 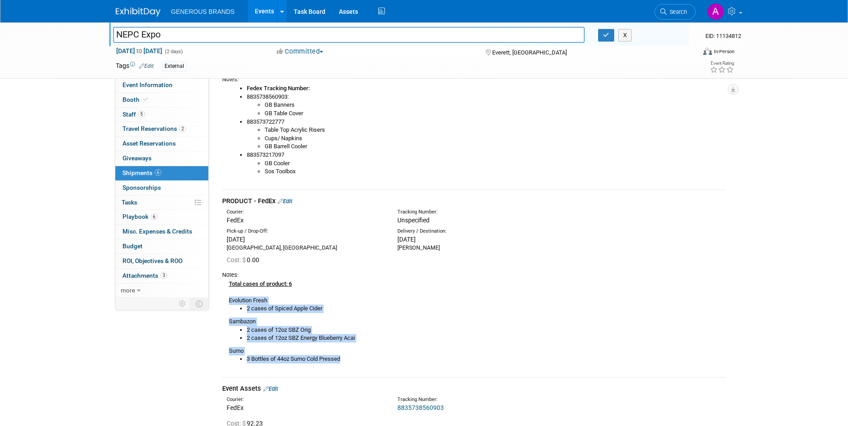 What do you see at coordinates (140, 217) in the screenshot?
I see `span: Playbook` at bounding box center [140, 217].